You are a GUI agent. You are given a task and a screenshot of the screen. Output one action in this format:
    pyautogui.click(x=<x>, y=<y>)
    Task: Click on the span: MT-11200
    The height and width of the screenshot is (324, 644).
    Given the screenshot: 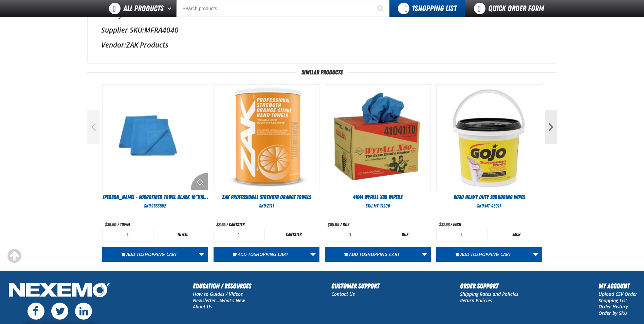 What is the action you would take?
    pyautogui.click(x=382, y=206)
    